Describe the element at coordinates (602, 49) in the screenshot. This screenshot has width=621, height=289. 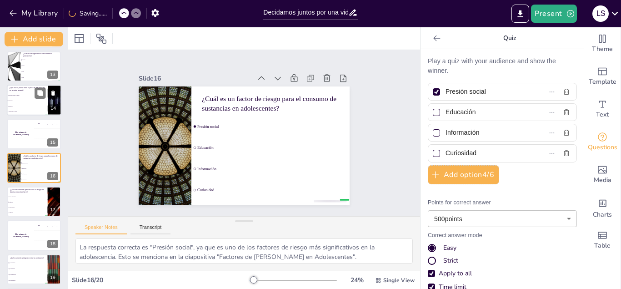
I see `span: Theme` at that location.